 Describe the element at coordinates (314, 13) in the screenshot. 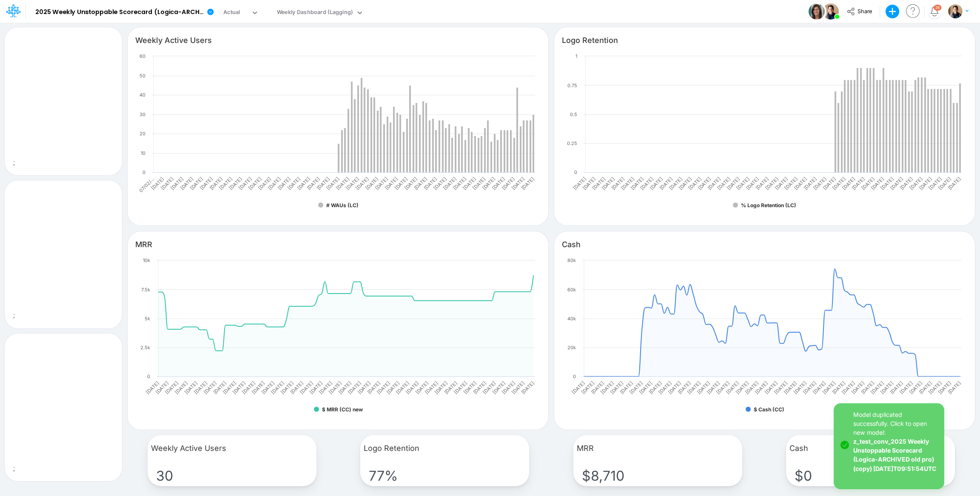

I see `div: Weekly Dashboard (Lagging)` at that location.